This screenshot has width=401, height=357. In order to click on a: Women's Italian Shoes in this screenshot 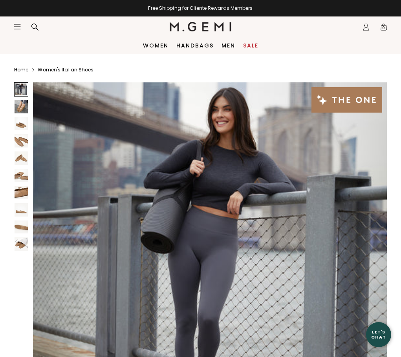, I will do `click(66, 70)`.